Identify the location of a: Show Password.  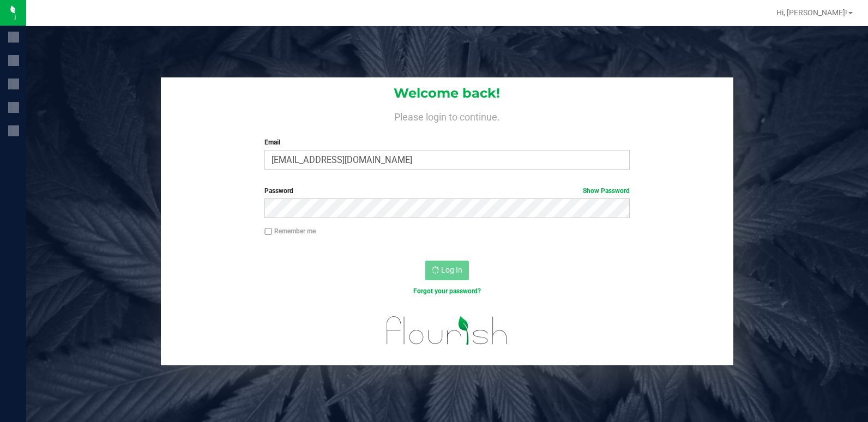
(606, 191).